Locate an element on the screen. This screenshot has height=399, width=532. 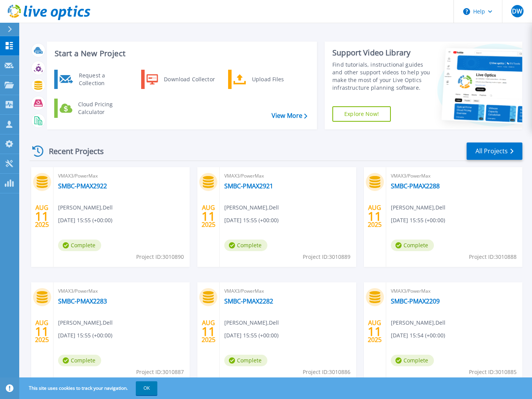
span: Project ID: 3010886 is located at coordinates (327, 372).